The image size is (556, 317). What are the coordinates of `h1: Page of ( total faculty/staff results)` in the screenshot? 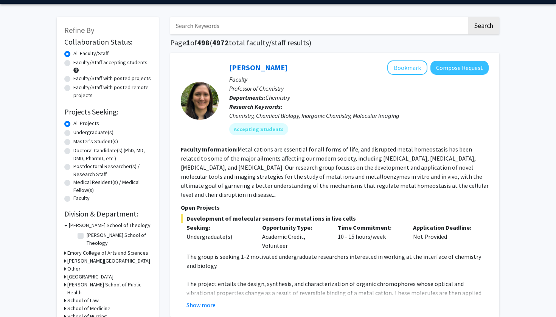 It's located at (335, 43).